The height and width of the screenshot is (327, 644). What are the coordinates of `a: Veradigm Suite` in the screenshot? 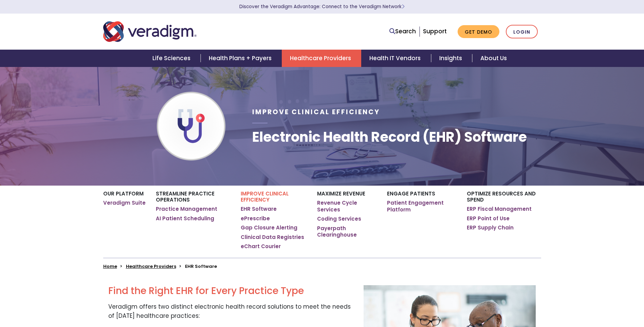 It's located at (124, 203).